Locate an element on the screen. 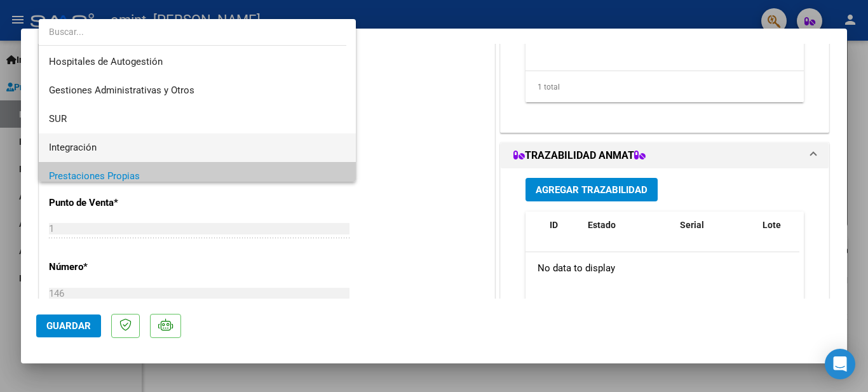 The height and width of the screenshot is (392, 868). span: Hospitales de Autogestión is located at coordinates (106, 61).